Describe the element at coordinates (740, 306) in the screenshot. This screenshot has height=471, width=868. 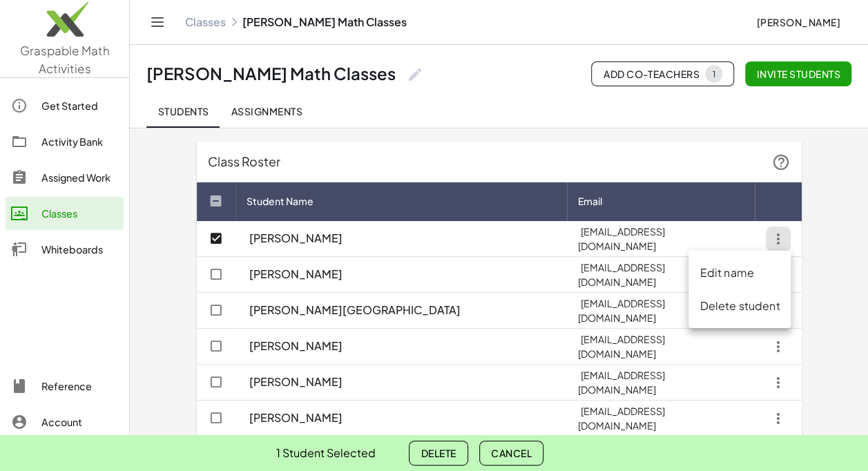
I see `div: Delete student` at that location.